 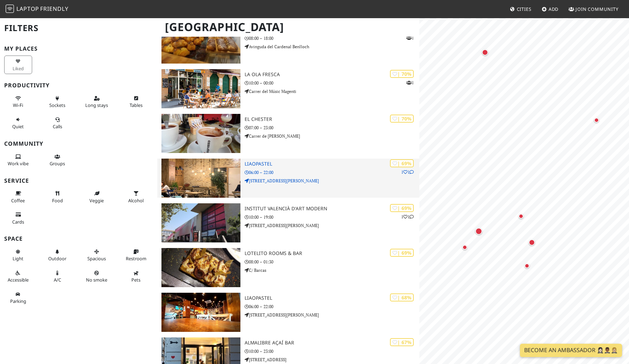 I want to click on a: Join Community, so click(x=593, y=9).